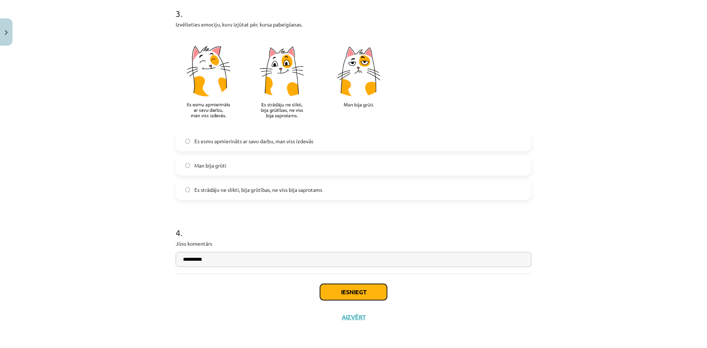 The width and height of the screenshot is (707, 348). What do you see at coordinates (354, 244) in the screenshot?
I see `p: Jūsu komentārs` at bounding box center [354, 244].